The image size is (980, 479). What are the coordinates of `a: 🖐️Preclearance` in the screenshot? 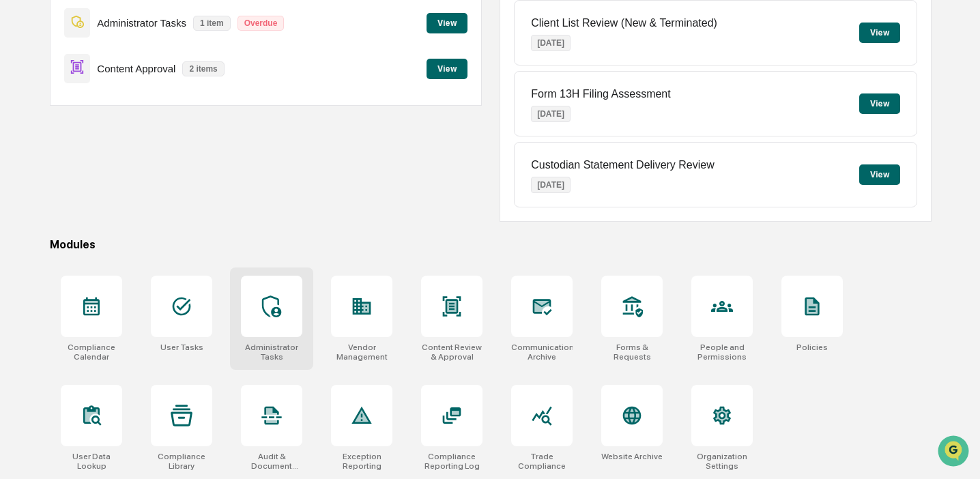 It's located at (50, 249).